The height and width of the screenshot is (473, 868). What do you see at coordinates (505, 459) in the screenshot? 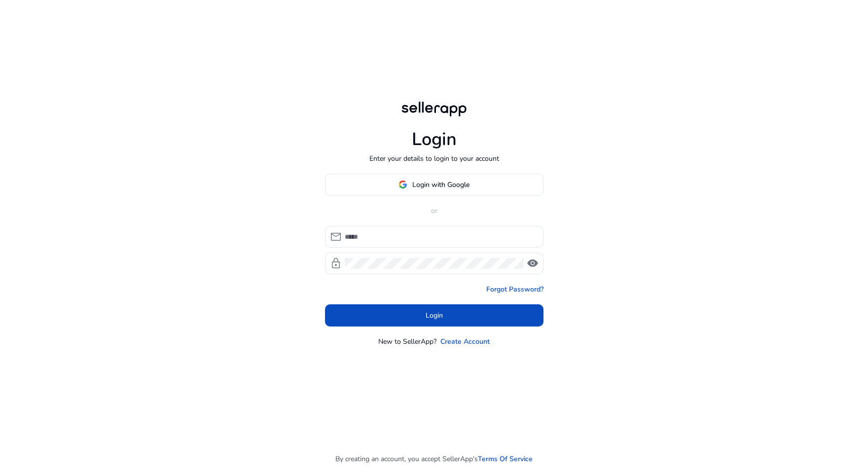
I see `a: Terms Of Service` at bounding box center [505, 459].